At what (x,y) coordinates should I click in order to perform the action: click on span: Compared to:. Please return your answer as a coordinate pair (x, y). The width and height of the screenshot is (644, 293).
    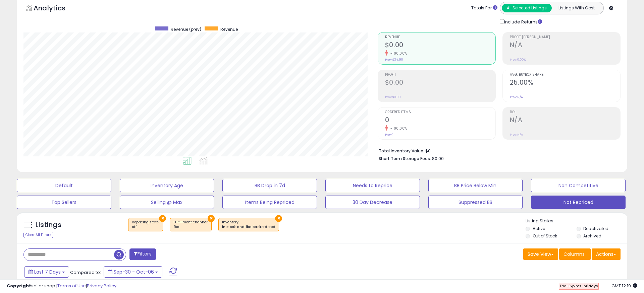
    Looking at the image, I should click on (86, 272).